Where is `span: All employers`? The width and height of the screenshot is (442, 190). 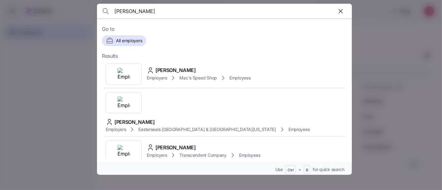 span: All employers is located at coordinates (129, 41).